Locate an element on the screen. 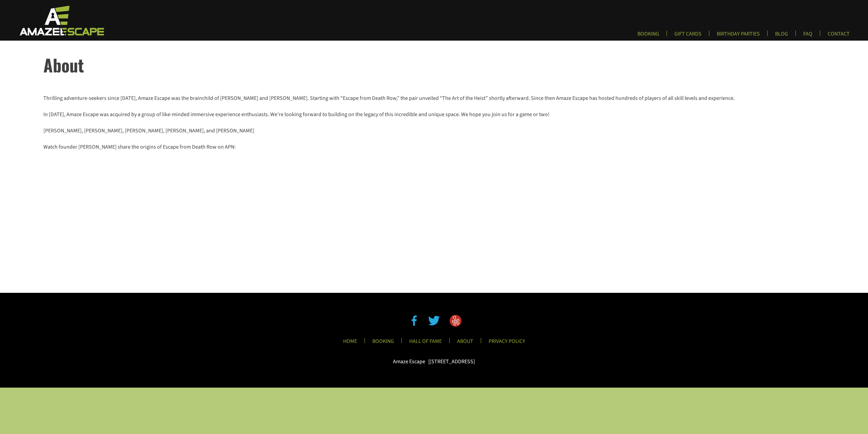 The height and width of the screenshot is (434, 868). span: Amaze Escape | is located at coordinates (411, 362).